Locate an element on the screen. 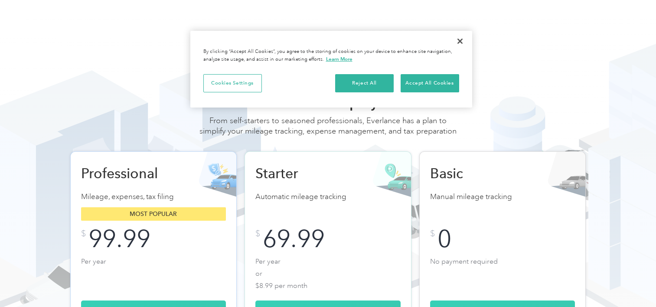  p: Manual mileage tracking is located at coordinates (502, 197).